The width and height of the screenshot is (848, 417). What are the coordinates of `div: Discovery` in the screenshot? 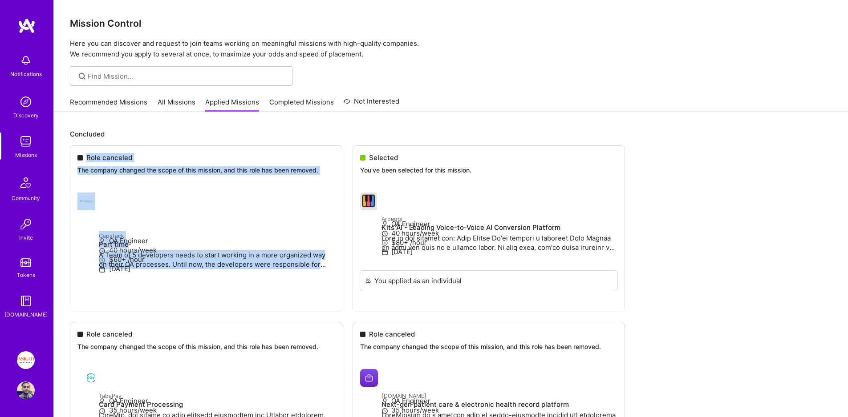 It's located at (26, 115).